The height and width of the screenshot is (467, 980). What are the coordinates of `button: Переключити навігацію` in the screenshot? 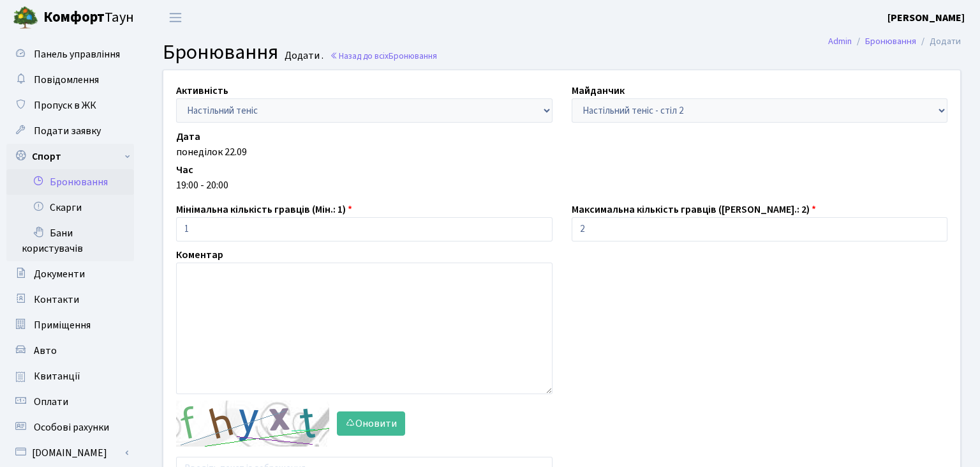 It's located at (175, 17).